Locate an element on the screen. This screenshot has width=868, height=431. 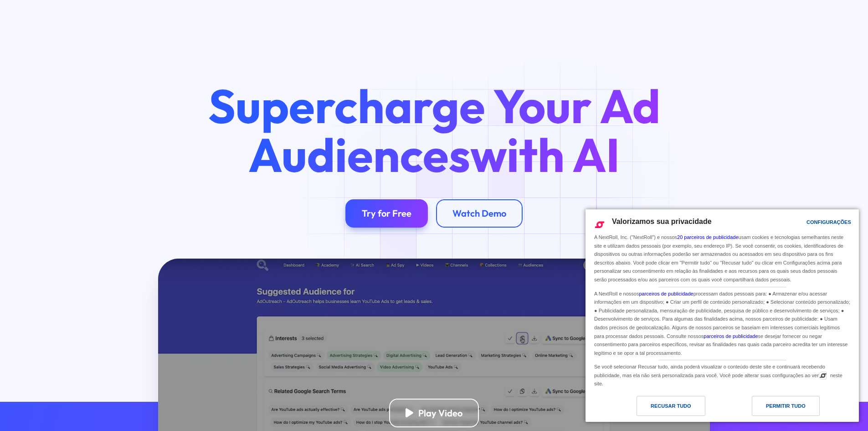
div: Se você selecionar Recusar tudo, ainda poderá visualizar o conteúdo deste site e continuará receb... is located at coordinates (722, 374).